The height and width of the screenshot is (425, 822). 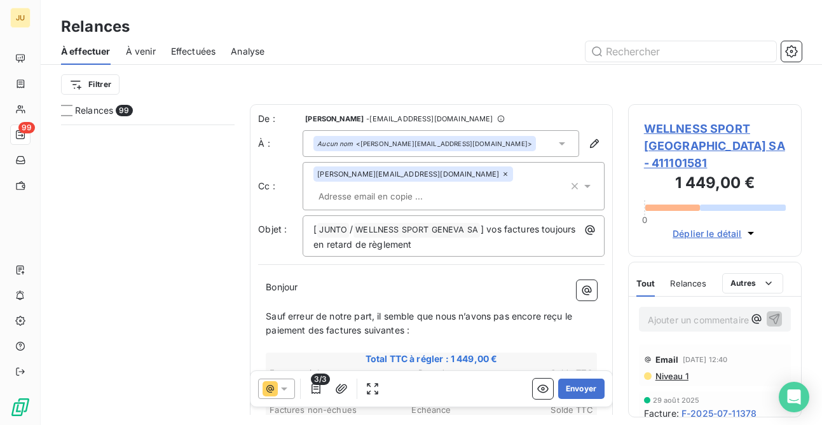 I want to click on span: Niveau 1, so click(x=671, y=376).